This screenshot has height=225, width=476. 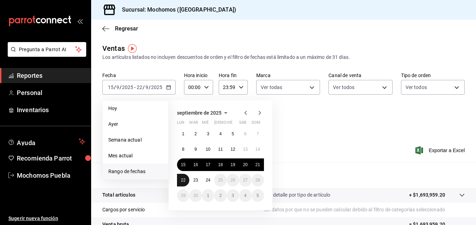 What do you see at coordinates (245, 134) in the screenshot?
I see `button: 6 de septiembre de 2025` at bounding box center [245, 134].